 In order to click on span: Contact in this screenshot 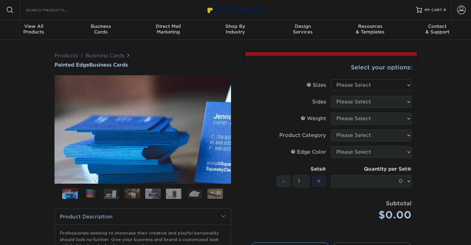, I will do `click(437, 26)`.